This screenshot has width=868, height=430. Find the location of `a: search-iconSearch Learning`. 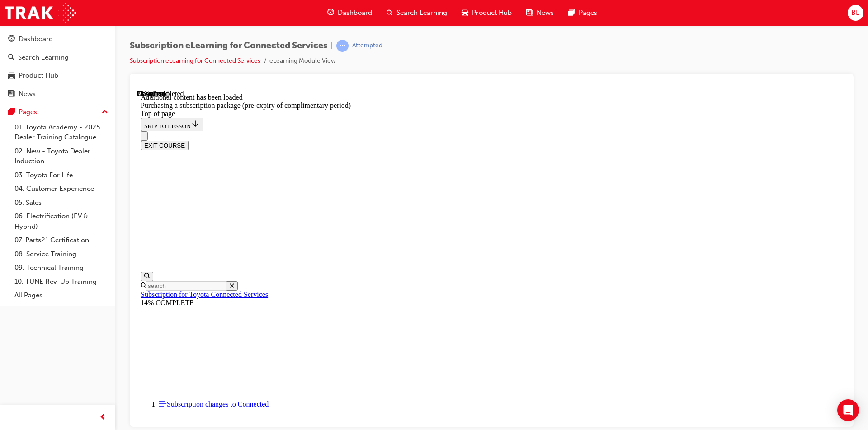

a: search-iconSearch Learning is located at coordinates (416, 12).